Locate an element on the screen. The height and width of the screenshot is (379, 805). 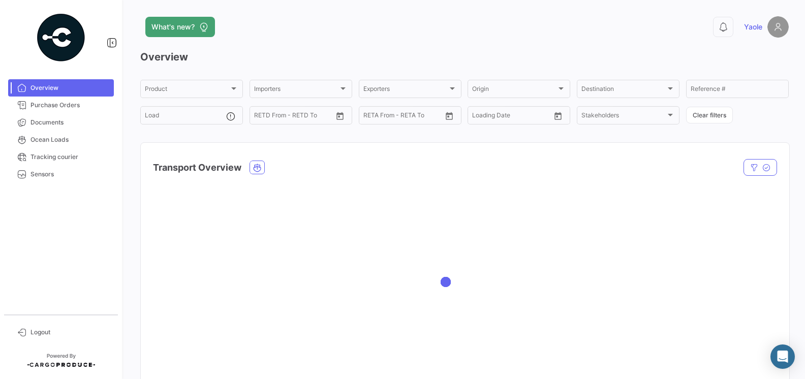
div: Abrir Intercom Messenger is located at coordinates (782, 357).